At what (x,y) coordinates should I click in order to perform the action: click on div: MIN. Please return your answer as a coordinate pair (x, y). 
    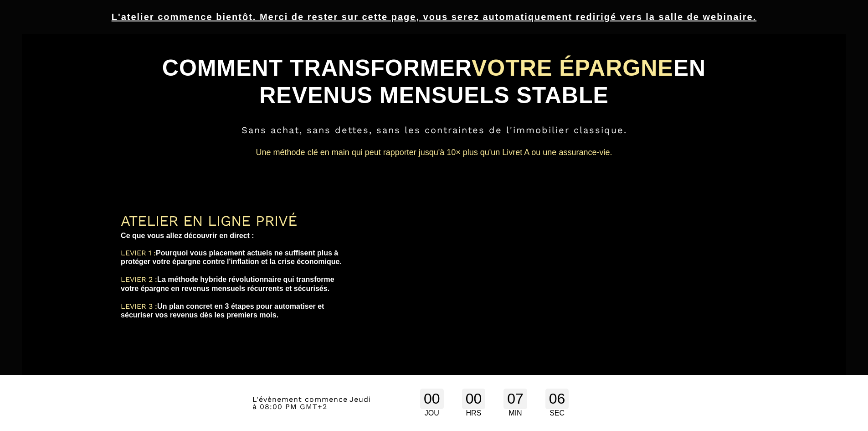
    Looking at the image, I should click on (516, 413).